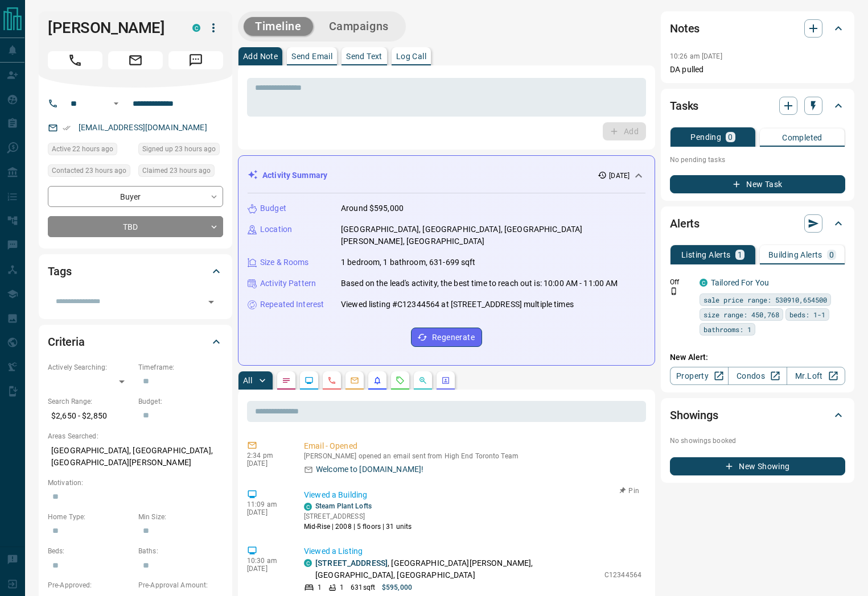 The image size is (868, 596). Describe the element at coordinates (176, 171) in the screenshot. I see `span: Claimed 23 hours ago` at that location.